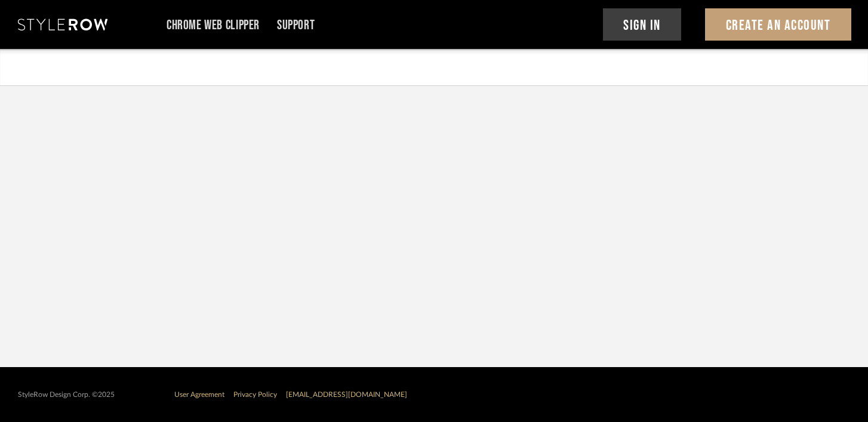  What do you see at coordinates (296, 25) in the screenshot?
I see `a: Support` at bounding box center [296, 25].